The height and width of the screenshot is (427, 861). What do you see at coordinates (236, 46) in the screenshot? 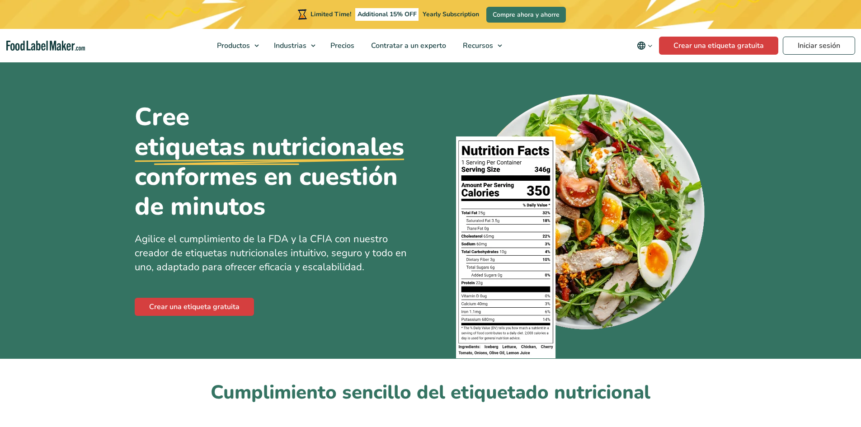
I see `a: Productos` at bounding box center [236, 46].